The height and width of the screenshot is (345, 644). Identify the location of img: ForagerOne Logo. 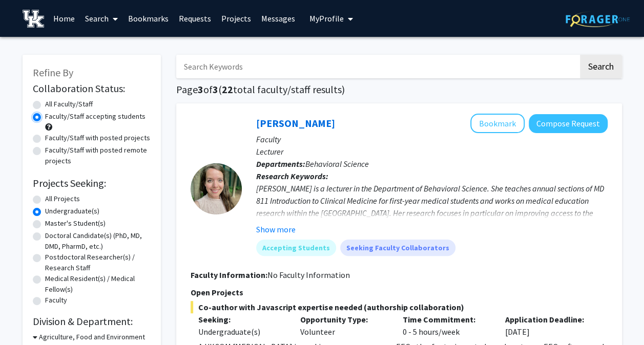
(597, 19).